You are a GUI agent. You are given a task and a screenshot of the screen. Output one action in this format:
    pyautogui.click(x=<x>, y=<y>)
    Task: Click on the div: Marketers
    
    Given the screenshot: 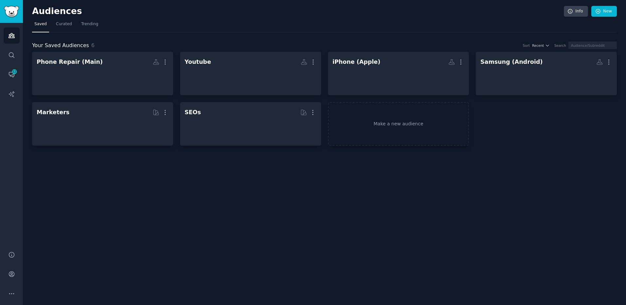 What is the action you would take?
    pyautogui.click(x=53, y=112)
    